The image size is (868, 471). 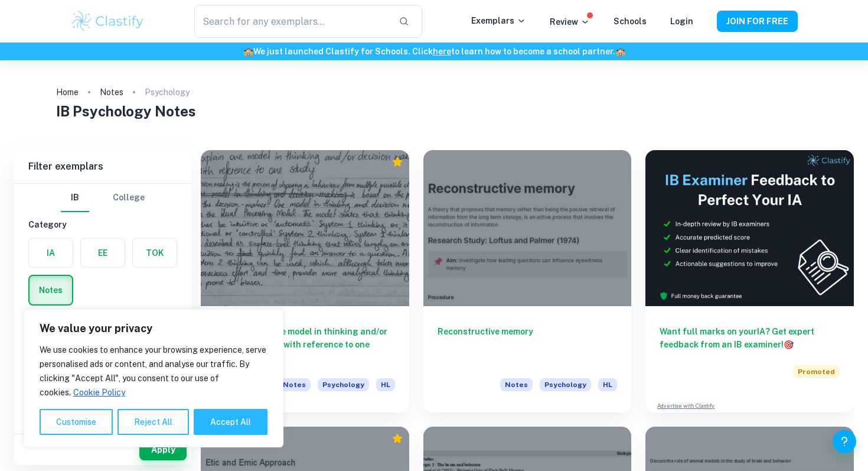 What do you see at coordinates (129, 198) in the screenshot?
I see `button: College` at bounding box center [129, 198].